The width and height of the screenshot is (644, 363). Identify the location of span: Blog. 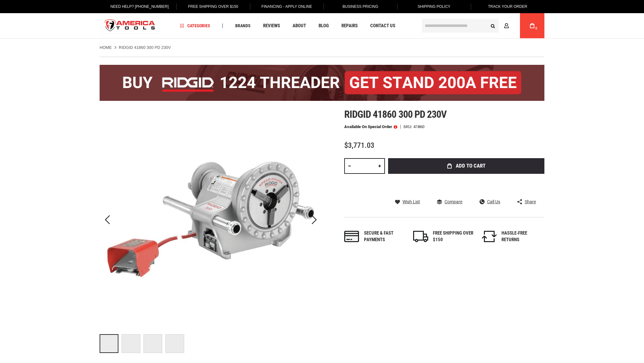
(324, 26).